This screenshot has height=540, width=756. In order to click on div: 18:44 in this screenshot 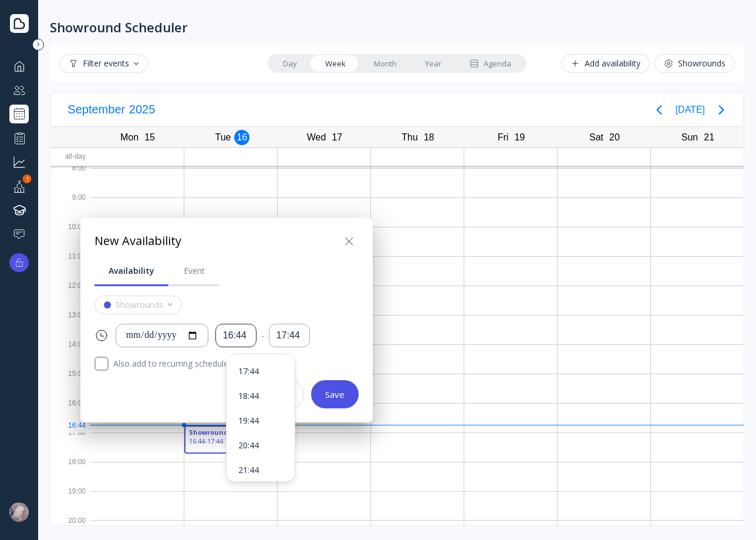, I will do `click(261, 396)`.